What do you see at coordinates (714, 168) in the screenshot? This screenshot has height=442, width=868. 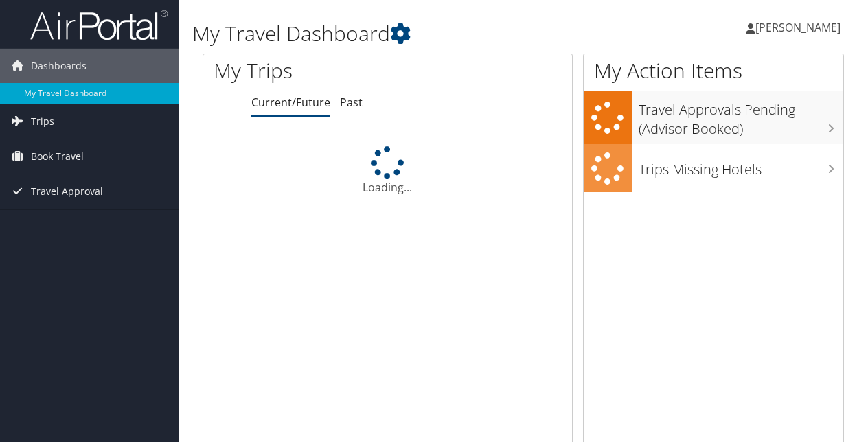 I see `a: Trips Missing Hotels` at bounding box center [714, 168].